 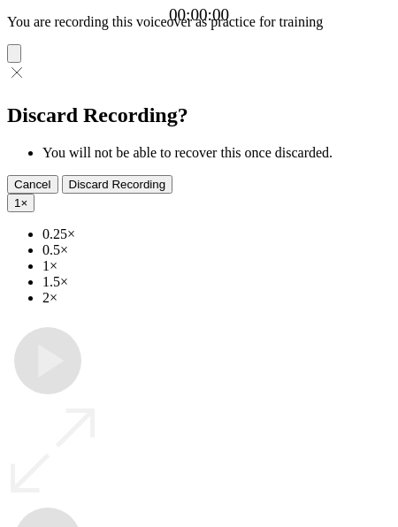 What do you see at coordinates (217, 298) in the screenshot?
I see `li: 2×` at bounding box center [217, 298].